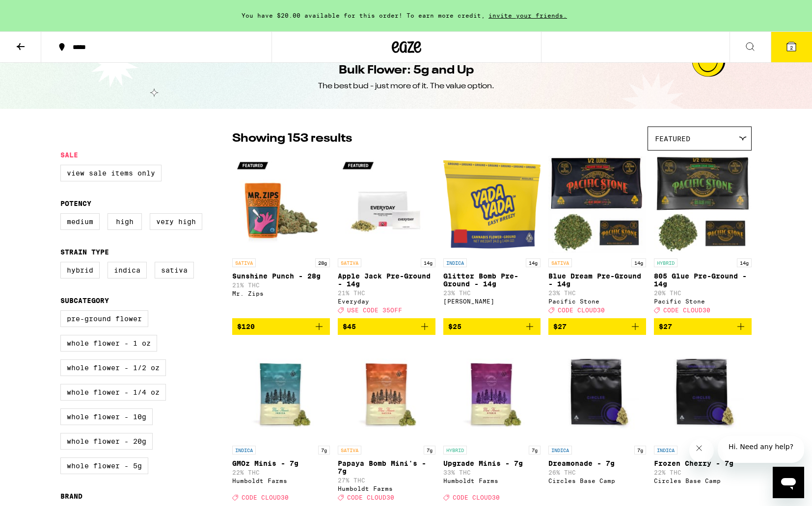 The image size is (812, 506). What do you see at coordinates (702, 205) in the screenshot?
I see `img: Pacific Stone - 805 Glue Pre-Ground - 14g` at bounding box center [702, 205].